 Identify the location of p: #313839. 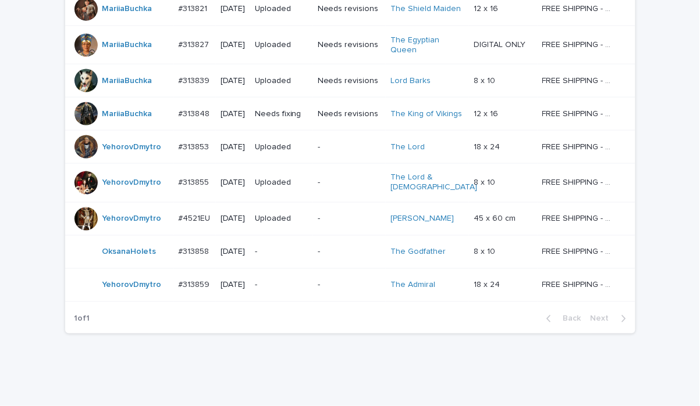
(195, 80).